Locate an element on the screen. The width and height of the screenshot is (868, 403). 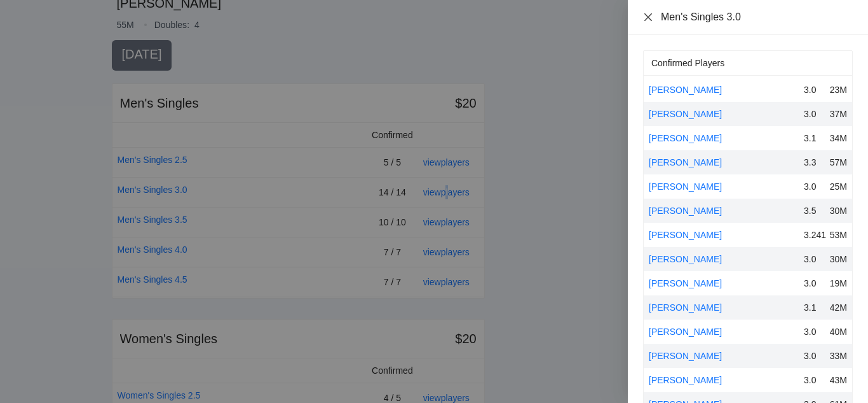
button: Close is located at coordinates (648, 17).